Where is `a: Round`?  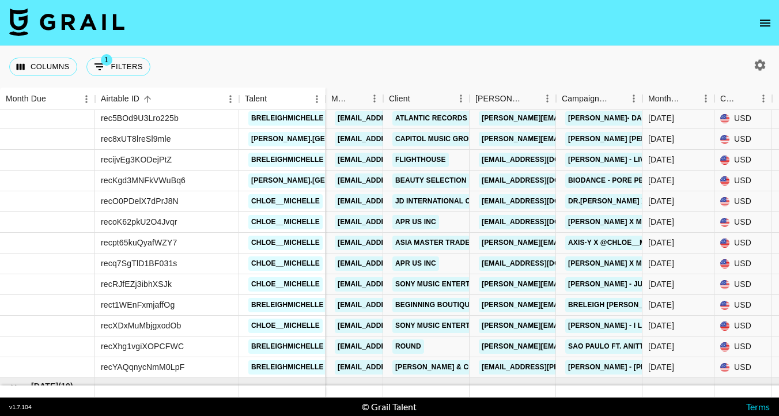 a: Round is located at coordinates (408, 346).